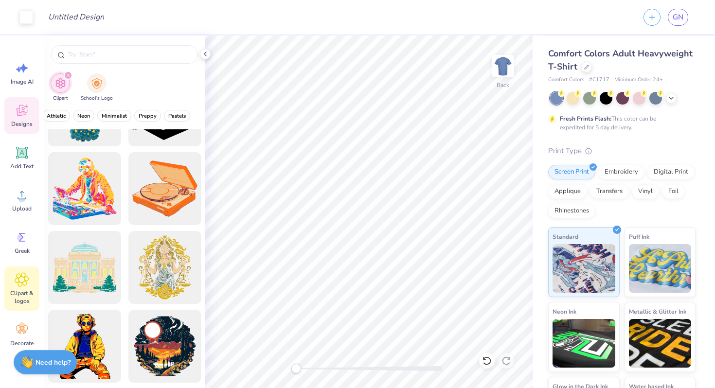 The image size is (715, 388). I want to click on div: Applique, so click(567, 192).